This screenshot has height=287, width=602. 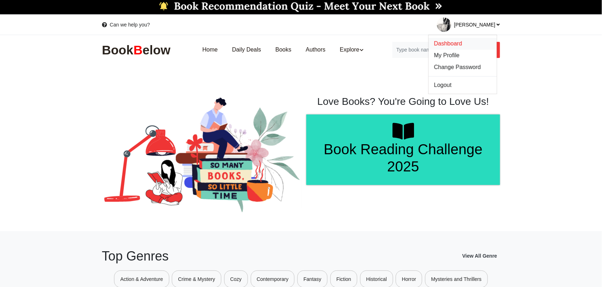 What do you see at coordinates (457, 67) in the screenshot?
I see `span: Change Password` at bounding box center [457, 67].